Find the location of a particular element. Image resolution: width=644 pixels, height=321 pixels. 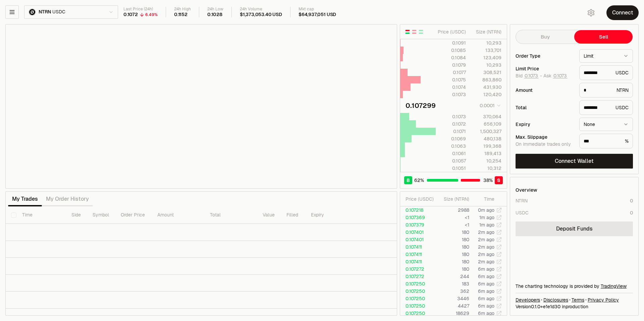

span: Ask is located at coordinates (555, 76).